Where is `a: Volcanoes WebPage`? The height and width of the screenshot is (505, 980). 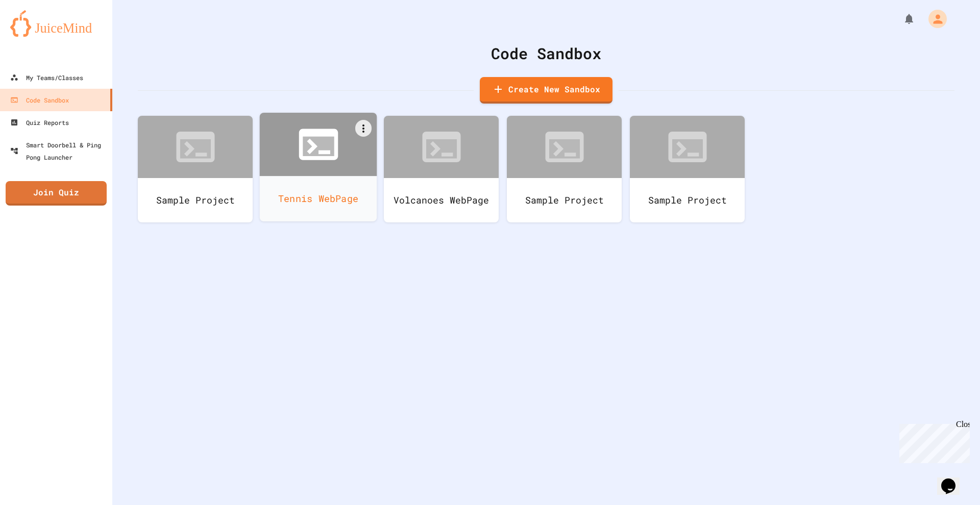
a: Volcanoes WebPage is located at coordinates (441, 169).